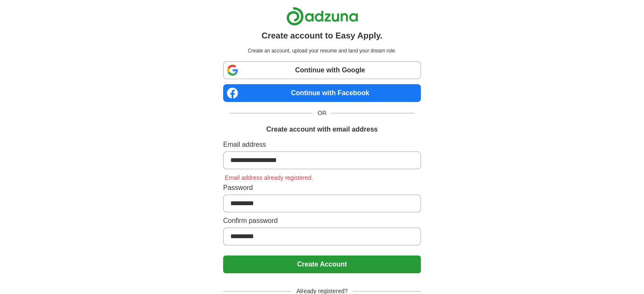 The image size is (644, 294). I want to click on span: Email address already registered., so click(269, 178).